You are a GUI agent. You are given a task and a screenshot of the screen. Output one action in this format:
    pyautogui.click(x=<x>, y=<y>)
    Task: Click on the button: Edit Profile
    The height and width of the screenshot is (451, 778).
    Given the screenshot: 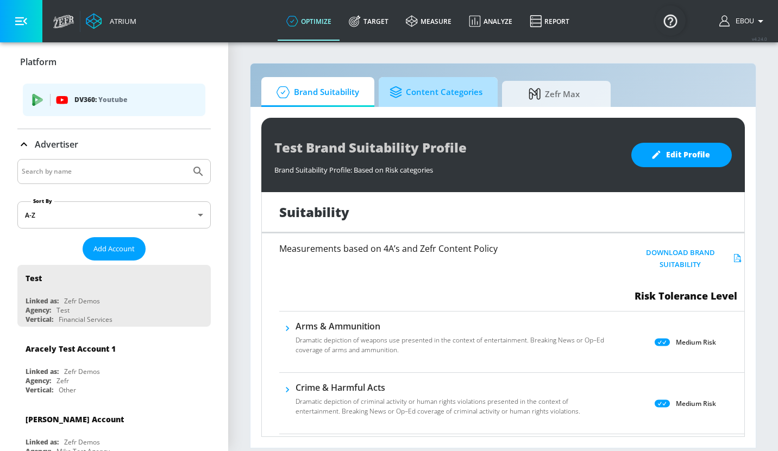 What is the action you would take?
    pyautogui.click(x=681, y=155)
    